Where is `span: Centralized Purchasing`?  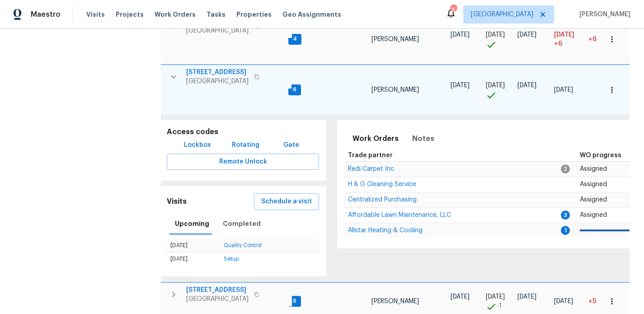
span: Centralized Purchasing is located at coordinates (383, 199).